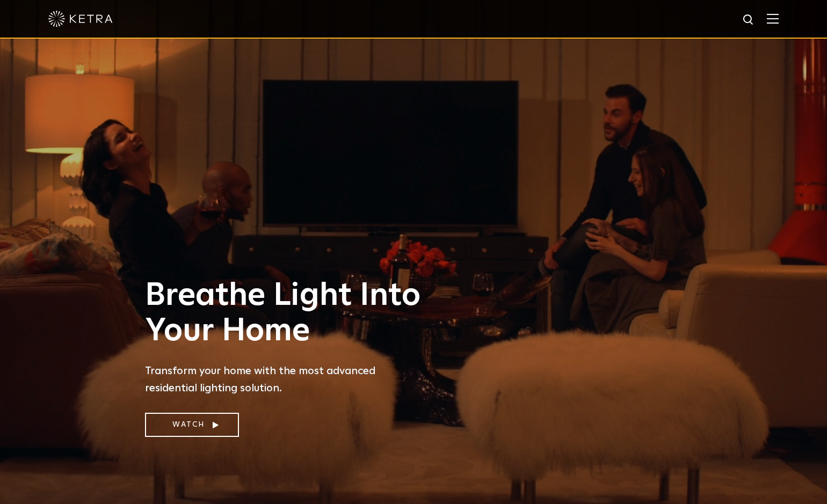 The width and height of the screenshot is (827, 504). What do you see at coordinates (748, 19) in the screenshot?
I see `img: search icon` at bounding box center [748, 19].